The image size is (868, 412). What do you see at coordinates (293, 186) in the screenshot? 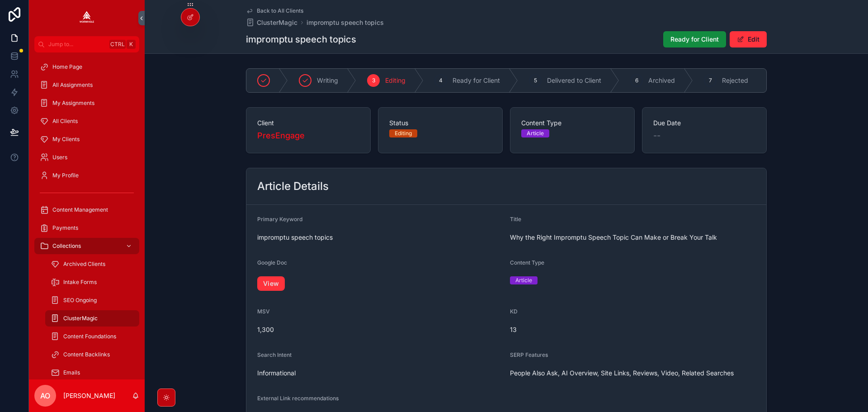
I see `h2: Article Details` at bounding box center [293, 186].